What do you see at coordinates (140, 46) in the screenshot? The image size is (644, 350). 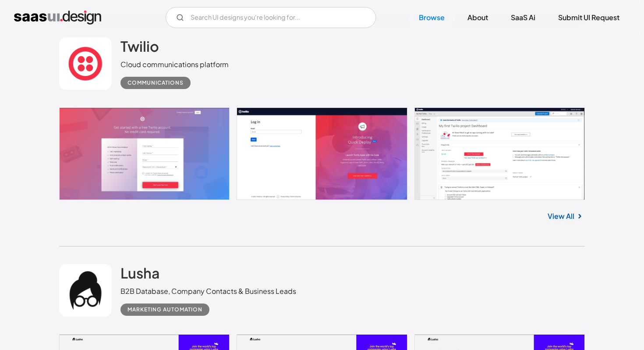 I see `h2: Twilio` at bounding box center [140, 46].